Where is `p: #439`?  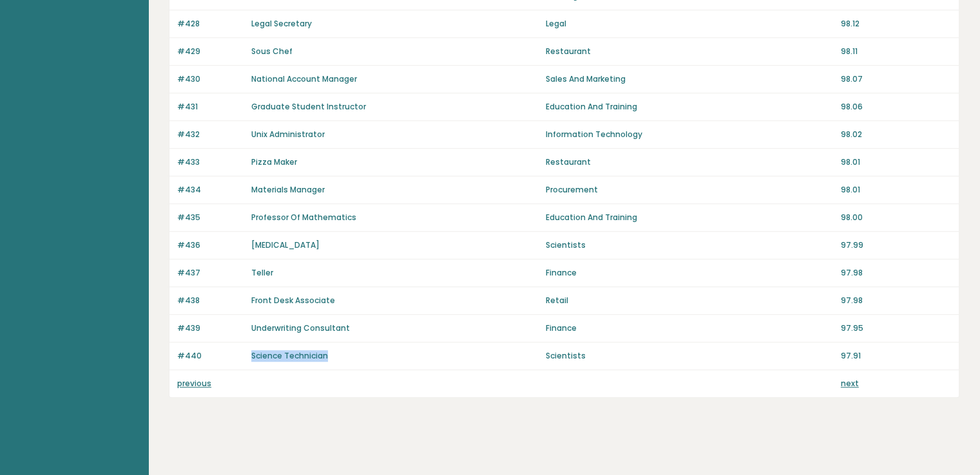
p: #439 is located at coordinates (210, 328).